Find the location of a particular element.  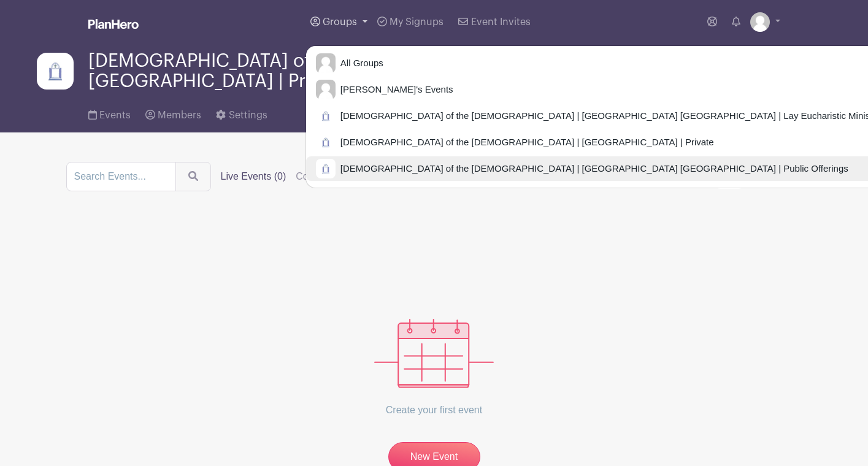

a: Settings is located at coordinates (241, 113).